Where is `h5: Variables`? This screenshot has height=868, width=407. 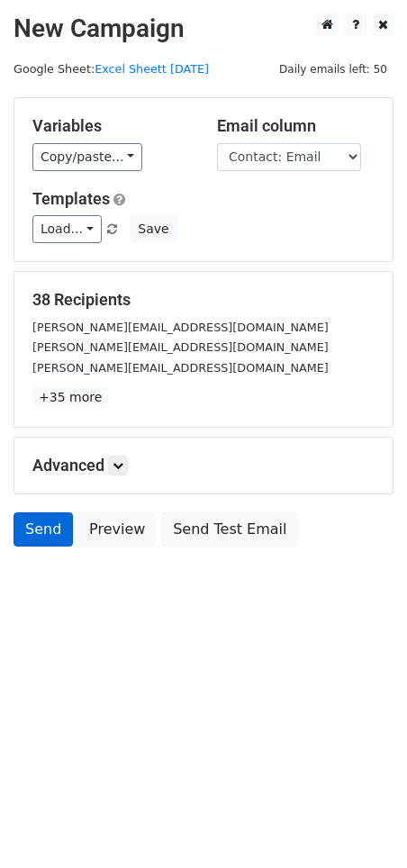
h5: Variables is located at coordinates (110, 126).